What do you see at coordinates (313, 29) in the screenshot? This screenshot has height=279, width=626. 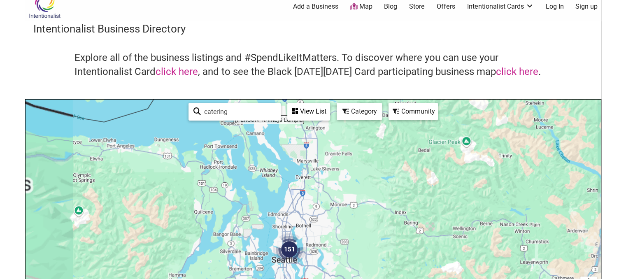 I see `h3: Intentionalist Business Directory` at bounding box center [313, 29].